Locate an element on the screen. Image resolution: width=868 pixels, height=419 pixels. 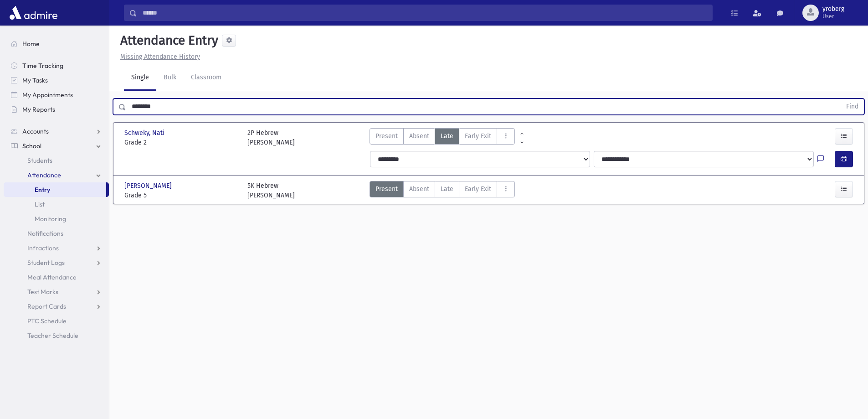
span: Time Tracking is located at coordinates (43, 66).